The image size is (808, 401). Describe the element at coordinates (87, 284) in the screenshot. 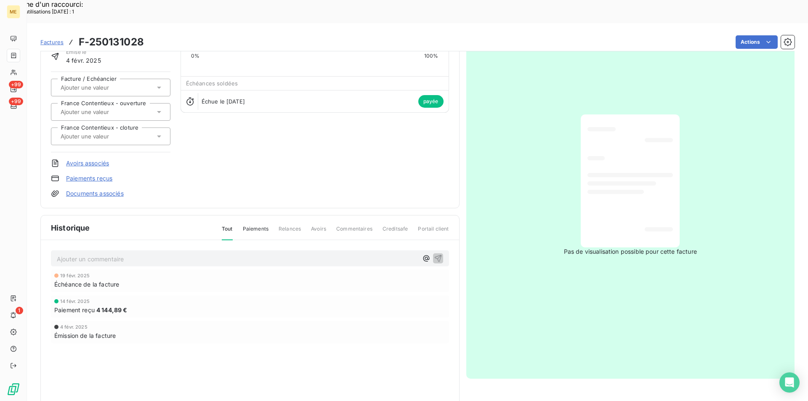

I see `span: Échéance de la facture` at that location.